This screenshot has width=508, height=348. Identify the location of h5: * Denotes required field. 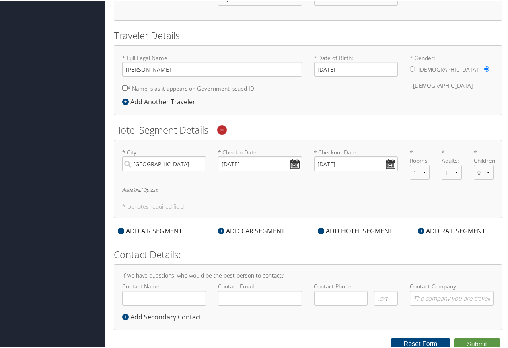
(308, 205).